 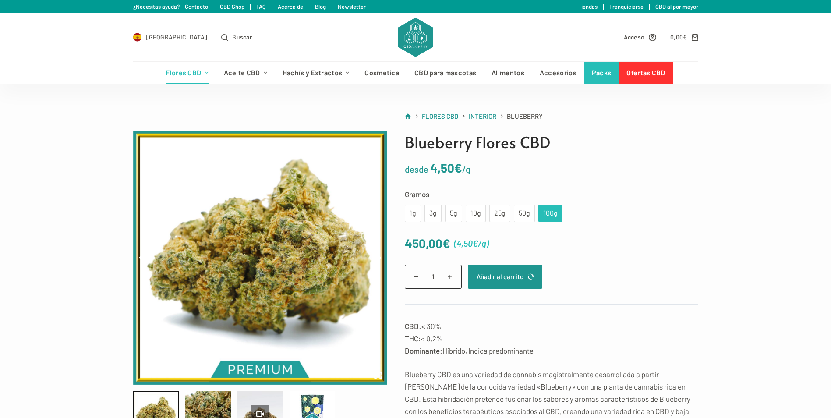 What do you see at coordinates (290, 7) in the screenshot?
I see `a: Acerca de` at bounding box center [290, 7].